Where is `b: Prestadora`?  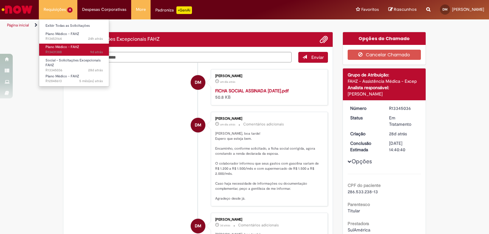 b: Prestadora is located at coordinates (358, 223).